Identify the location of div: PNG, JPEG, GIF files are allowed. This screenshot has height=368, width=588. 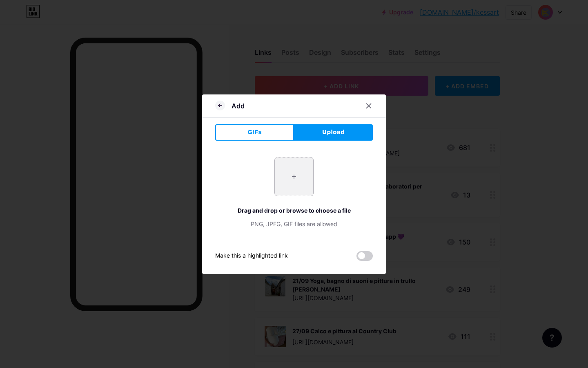
(294, 223).